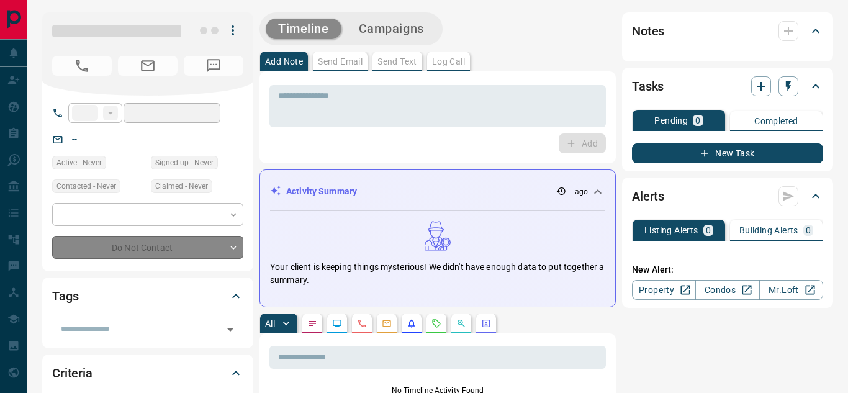  I want to click on p: Building Alerts, so click(768, 230).